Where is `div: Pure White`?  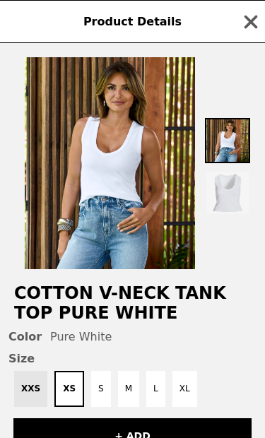 div: Pure White is located at coordinates (132, 336).